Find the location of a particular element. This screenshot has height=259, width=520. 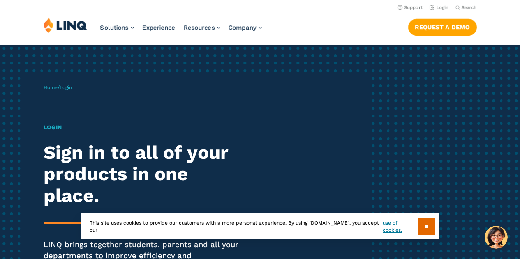

nav: Primary Navigation is located at coordinates (181, 31).